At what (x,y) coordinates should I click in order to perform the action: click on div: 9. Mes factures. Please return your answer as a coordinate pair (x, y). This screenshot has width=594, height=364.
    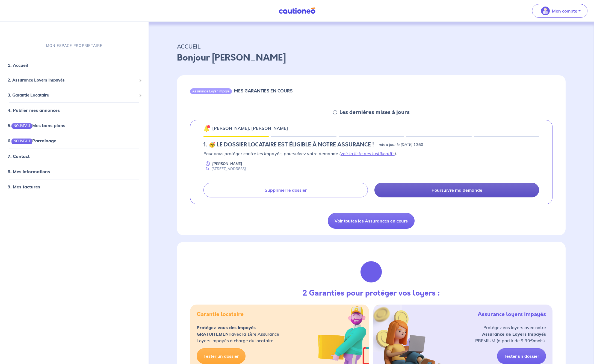
    Looking at the image, I should click on (74, 186).